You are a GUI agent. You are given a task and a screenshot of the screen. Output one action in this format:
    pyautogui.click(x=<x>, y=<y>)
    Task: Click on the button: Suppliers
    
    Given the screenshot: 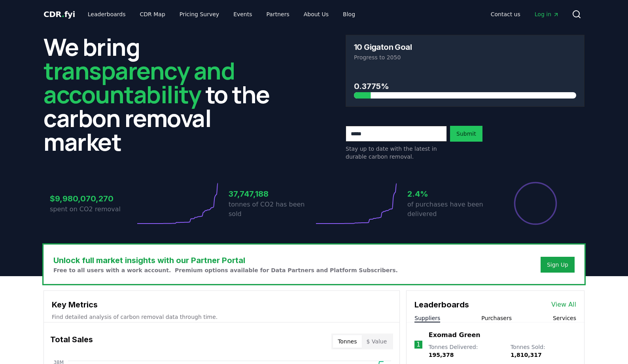 What is the action you would take?
    pyautogui.click(x=427, y=318)
    